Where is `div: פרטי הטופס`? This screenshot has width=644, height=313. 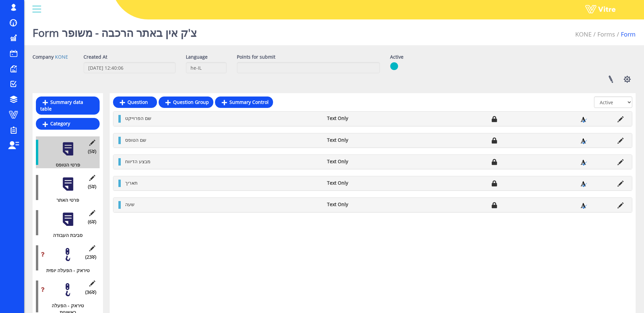
div: פרטי הטופס is located at coordinates (65, 165).